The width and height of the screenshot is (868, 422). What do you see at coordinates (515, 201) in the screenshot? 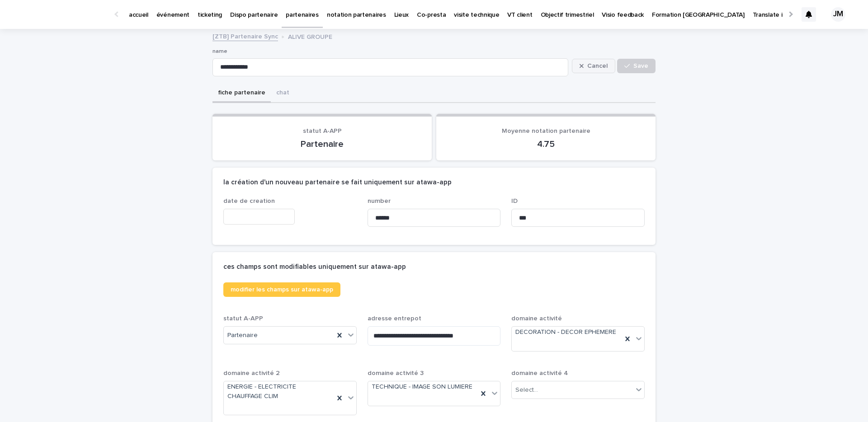
I see `span: ID` at bounding box center [515, 201].